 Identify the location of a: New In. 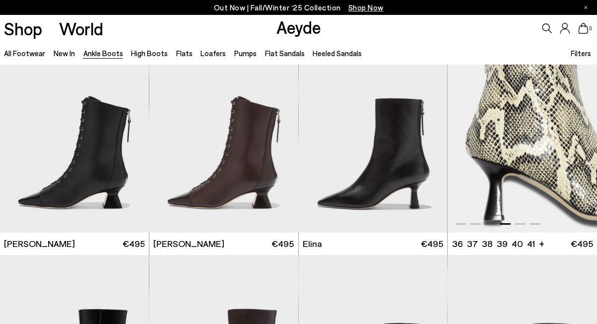
(64, 53).